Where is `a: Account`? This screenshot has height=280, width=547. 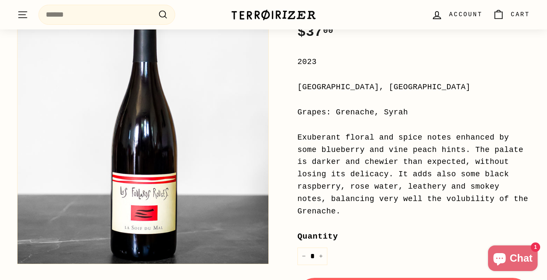
a: Account is located at coordinates (457, 15).